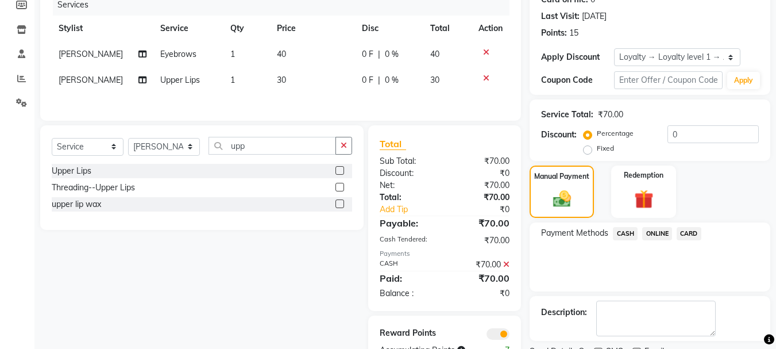 Image resolution: width=776 pixels, height=349 pixels. I want to click on th: Qty, so click(246, 28).